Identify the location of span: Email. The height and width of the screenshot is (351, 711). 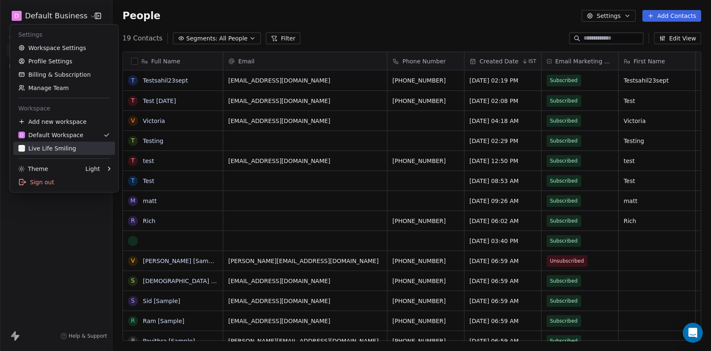
(246, 61).